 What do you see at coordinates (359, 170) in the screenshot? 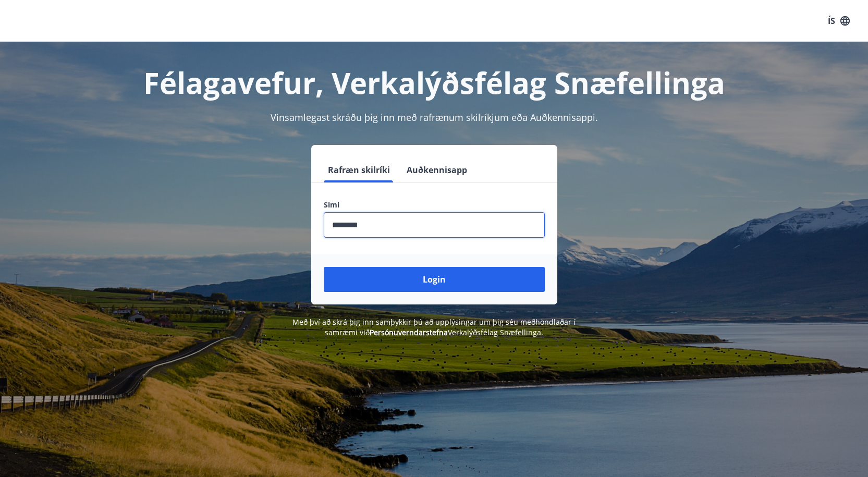
I see `button: Rafræn skilríki` at bounding box center [359, 170].